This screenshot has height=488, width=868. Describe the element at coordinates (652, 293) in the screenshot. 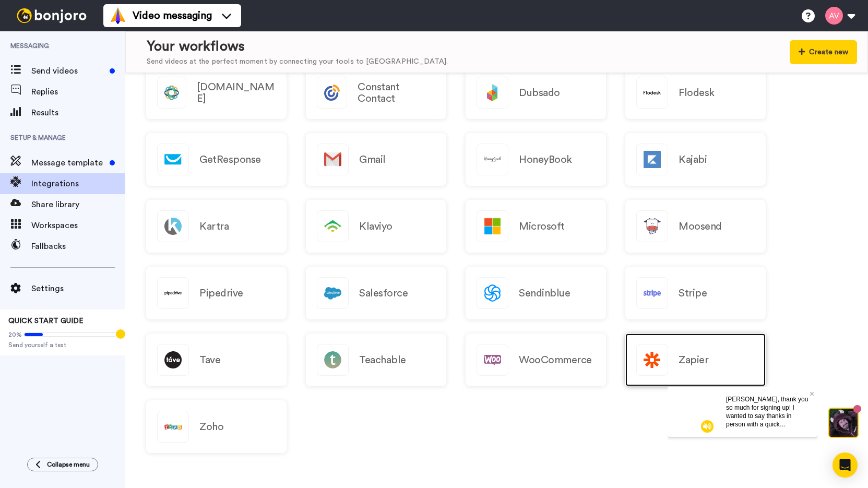

I see `img: logo_stripe.svg` at that location.